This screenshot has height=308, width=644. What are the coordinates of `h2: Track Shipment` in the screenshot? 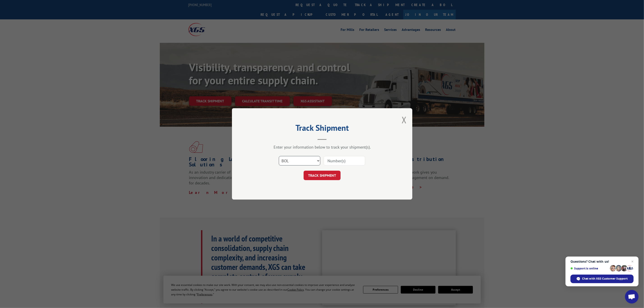 It's located at (322, 129).